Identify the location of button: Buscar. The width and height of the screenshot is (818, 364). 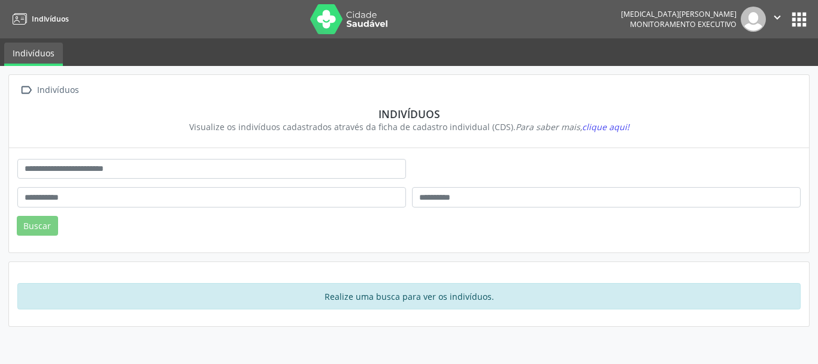
(37, 226).